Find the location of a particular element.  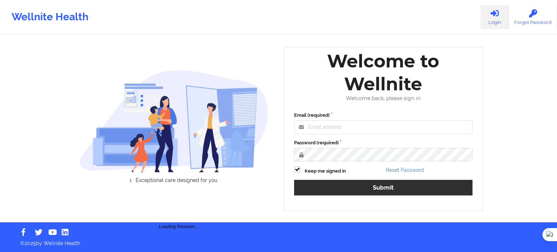

div: Loading Reviews... is located at coordinates (179, 213).